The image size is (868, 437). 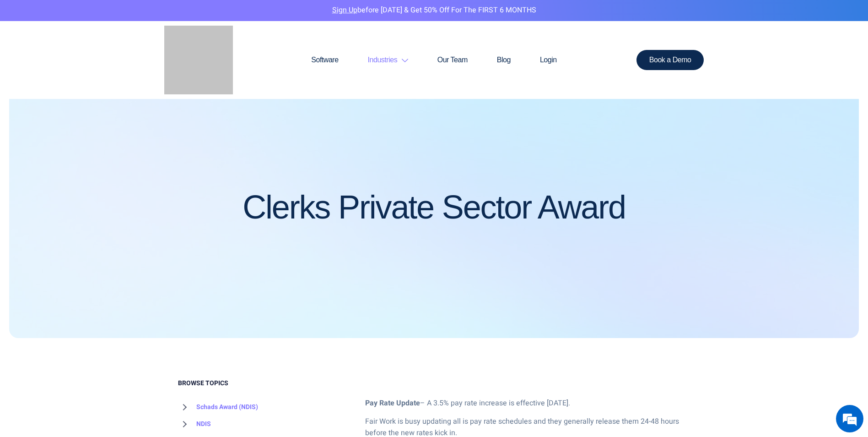 I want to click on a: Software, so click(x=324, y=60).